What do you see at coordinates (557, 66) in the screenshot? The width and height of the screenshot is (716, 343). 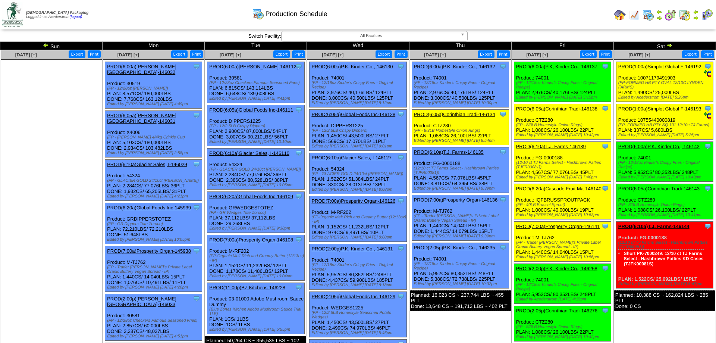 I see `a: PROD(6:00a)P.K, Kinder Co.,-146137` at bounding box center [557, 66].